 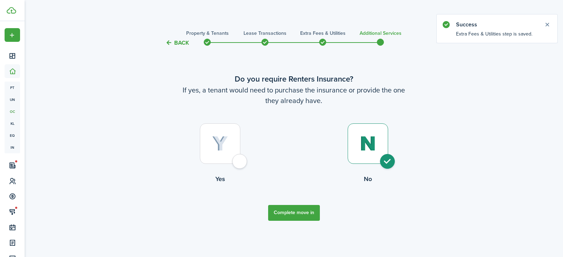 I want to click on a: kl, so click(x=12, y=124).